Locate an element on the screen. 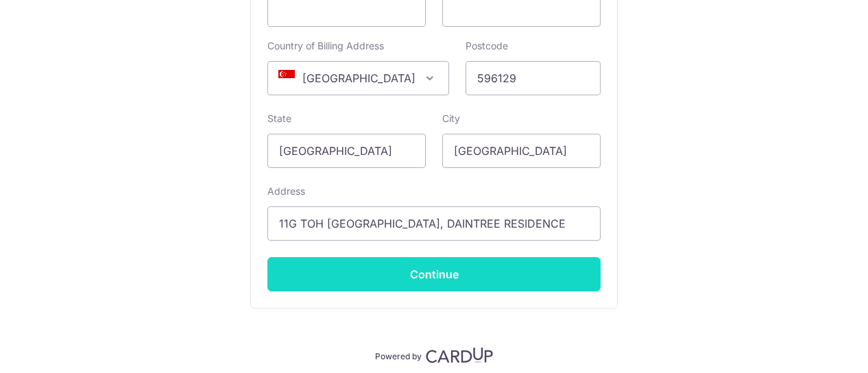  p: Powered by is located at coordinates (399, 355).